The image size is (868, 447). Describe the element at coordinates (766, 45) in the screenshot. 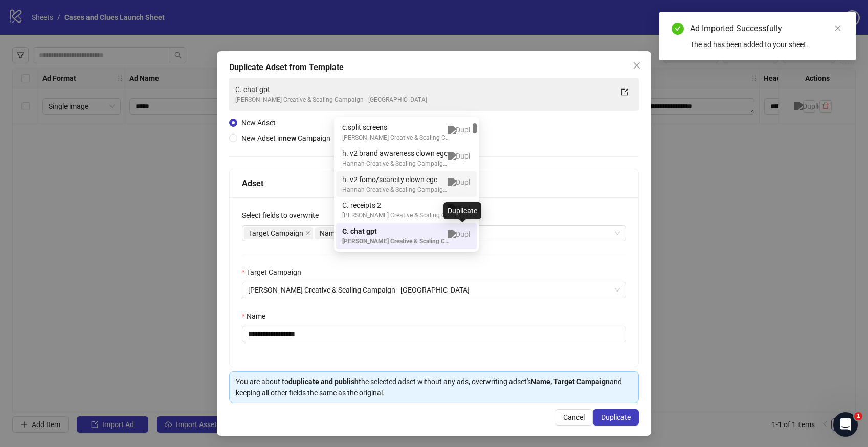

I see `div: The ad has been added to your sheet.` at that location.